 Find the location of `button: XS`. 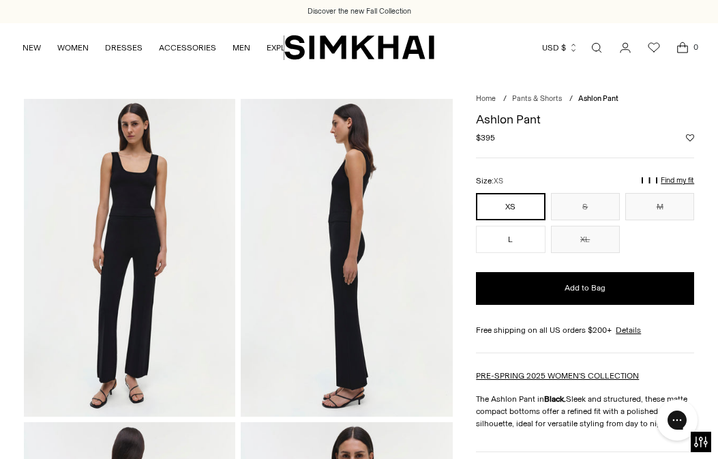

button: XS is located at coordinates (510, 206).